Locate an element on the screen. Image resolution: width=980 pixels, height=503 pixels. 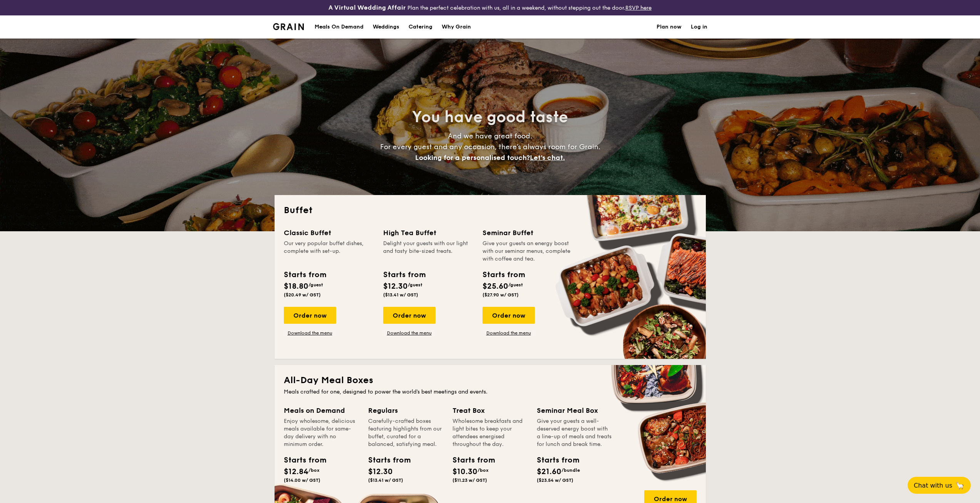
div: Carefully-crafted boxes featuring highlights from our buffet, curated for a balanced, satisfying ... is located at coordinates (405, 433).